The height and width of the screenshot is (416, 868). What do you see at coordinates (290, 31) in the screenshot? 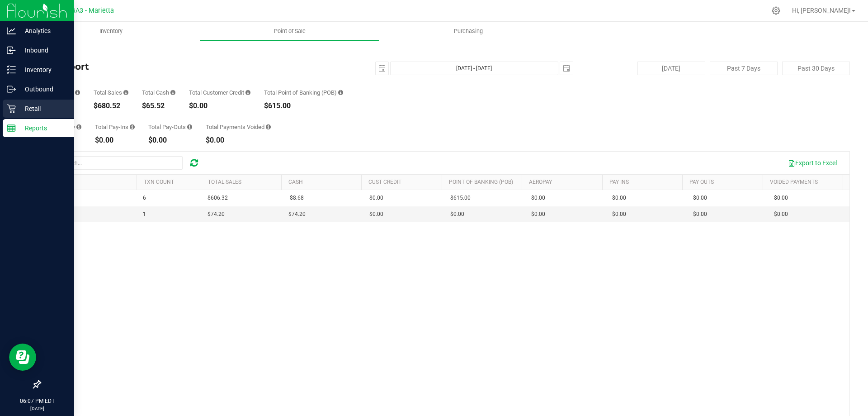
I see `span: Point of Sale` at bounding box center [290, 31].